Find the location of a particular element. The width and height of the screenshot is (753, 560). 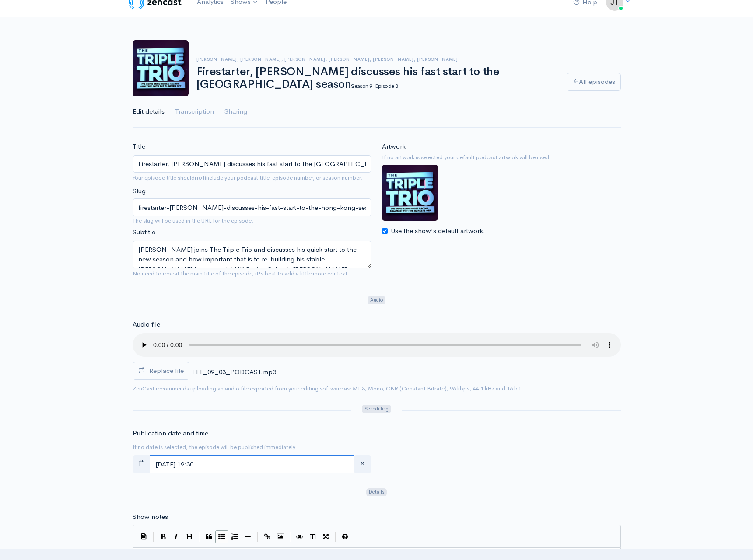

strong: not is located at coordinates (200, 178).